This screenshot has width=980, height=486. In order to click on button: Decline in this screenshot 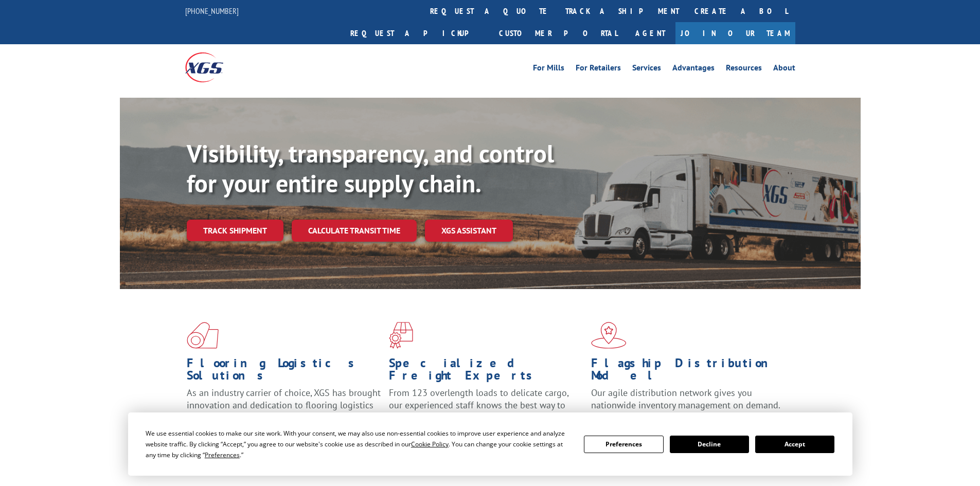, I will do `click(709, 444)`.